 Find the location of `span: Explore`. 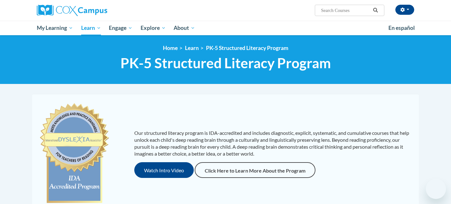

span: Explore is located at coordinates (153, 28).